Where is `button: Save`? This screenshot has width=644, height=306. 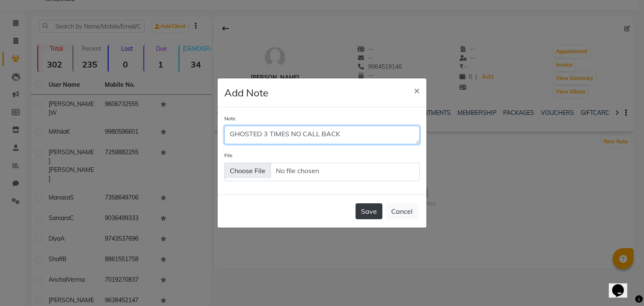
button: Save is located at coordinates (369, 211).